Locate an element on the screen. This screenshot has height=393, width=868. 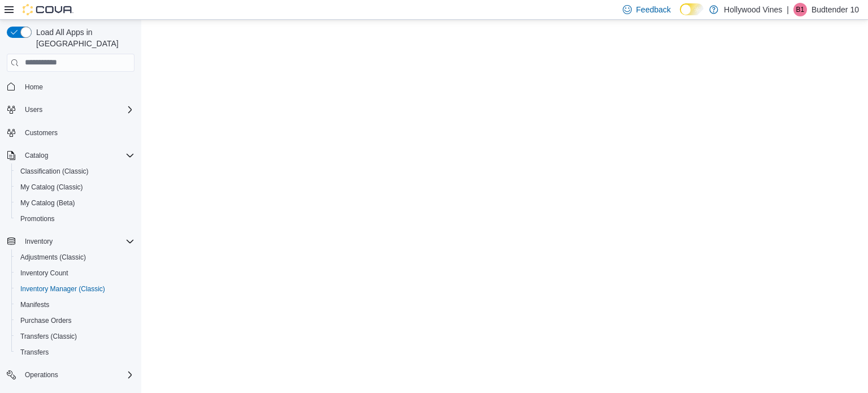
span: B1 is located at coordinates (800, 9).